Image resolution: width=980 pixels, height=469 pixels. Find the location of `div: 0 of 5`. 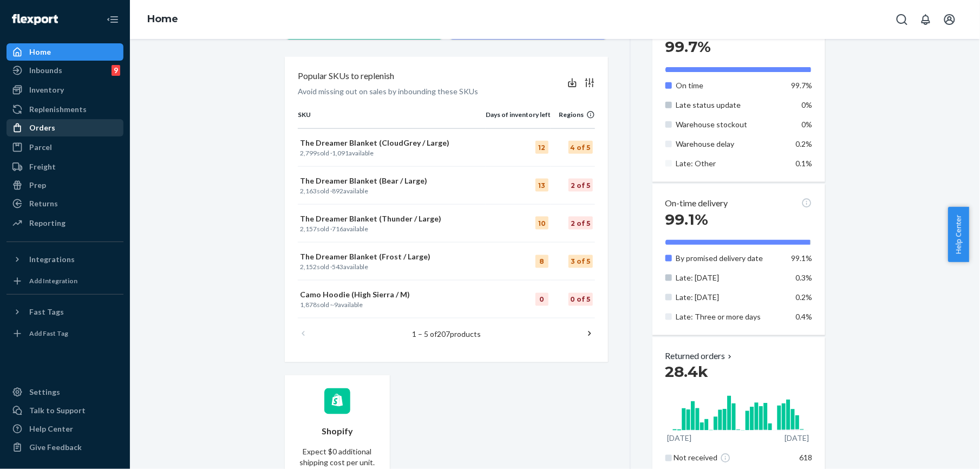

div: 0 of 5 is located at coordinates (580, 299).